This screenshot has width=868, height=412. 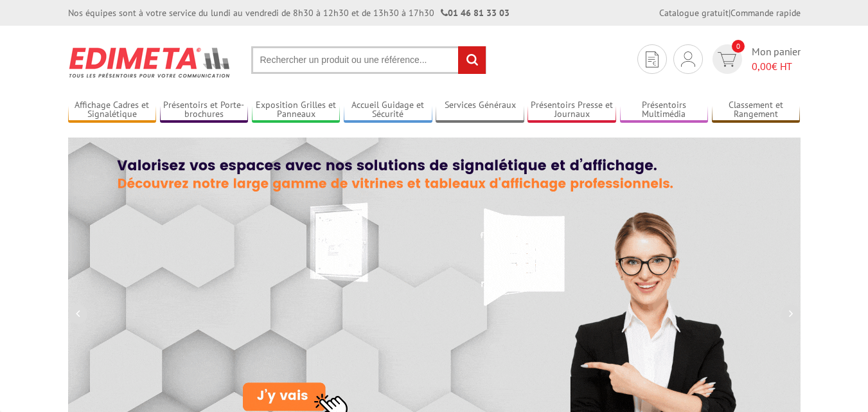 I want to click on a: Présentoirs Multimédia, so click(x=665, y=110).